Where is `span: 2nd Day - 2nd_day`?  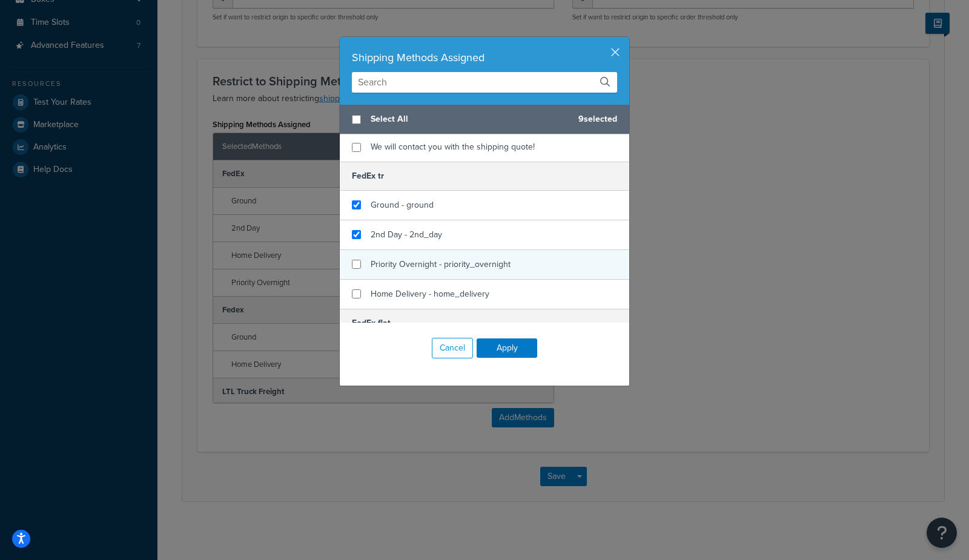
span: 2nd Day - 2nd_day is located at coordinates (406, 234).